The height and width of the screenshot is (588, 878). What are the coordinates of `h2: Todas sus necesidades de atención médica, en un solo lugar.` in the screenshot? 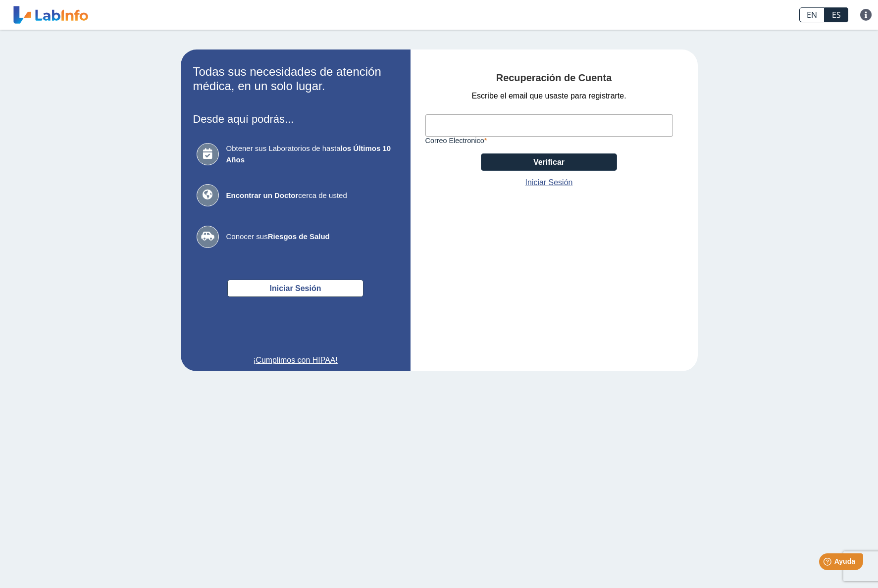 It's located at (296, 79).